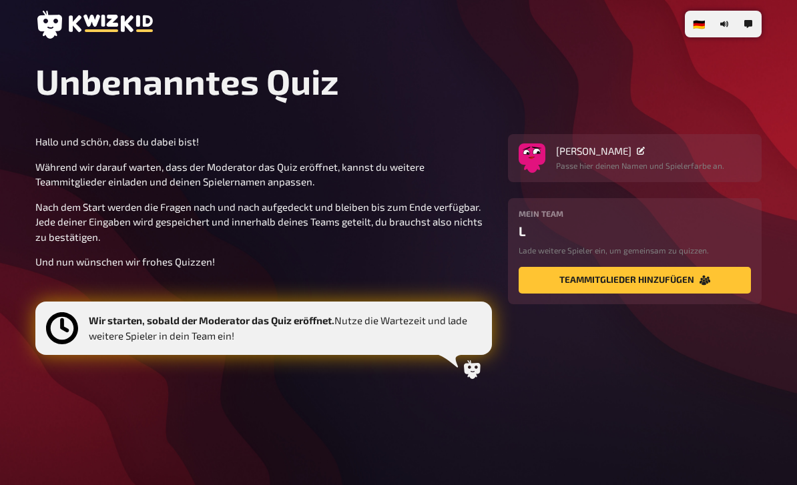  Describe the element at coordinates (532, 154) in the screenshot. I see `img: Avatar` at that location.